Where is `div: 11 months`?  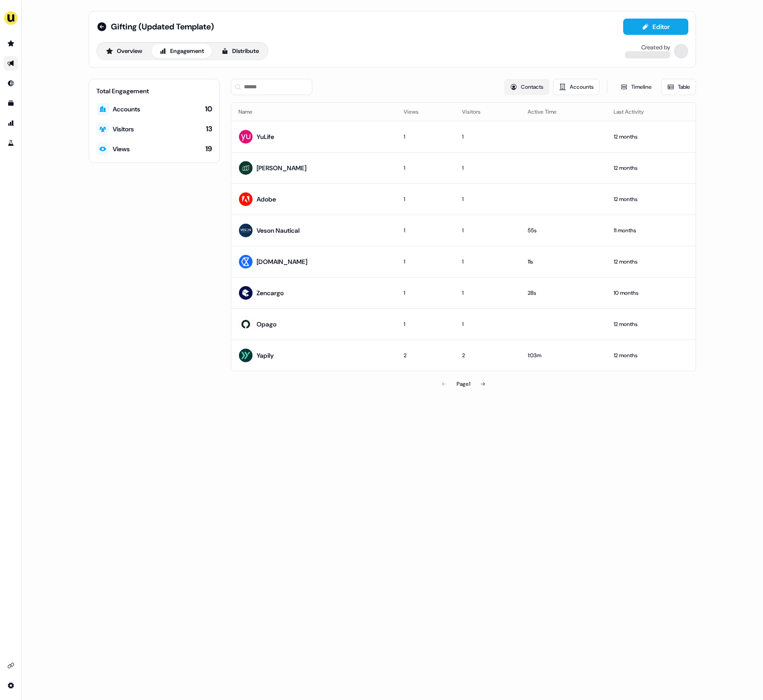 div: 11 months is located at coordinates (651, 230).